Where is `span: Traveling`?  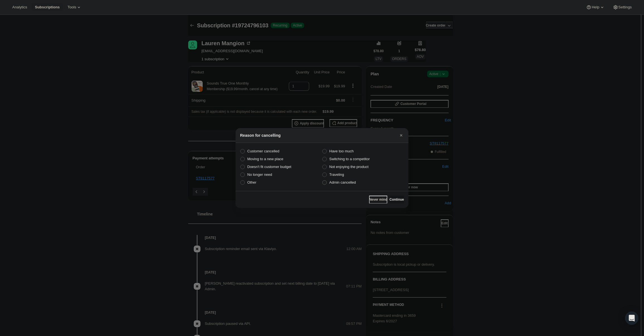 span: Traveling is located at coordinates (337, 174).